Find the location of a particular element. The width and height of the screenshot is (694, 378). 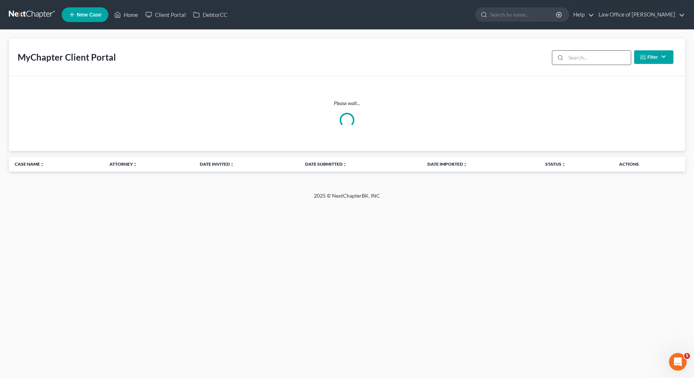

p: Please wait... is located at coordinates (347, 103).